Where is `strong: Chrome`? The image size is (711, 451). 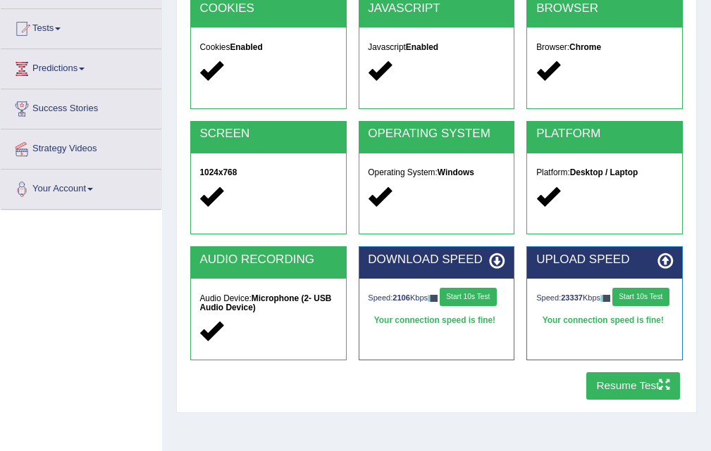
strong: Chrome is located at coordinates (585, 47).